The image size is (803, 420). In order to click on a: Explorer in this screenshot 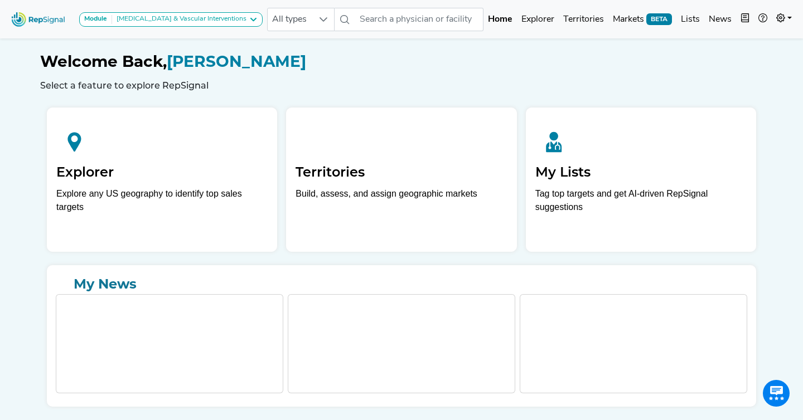, I will do `click(537, 20)`.